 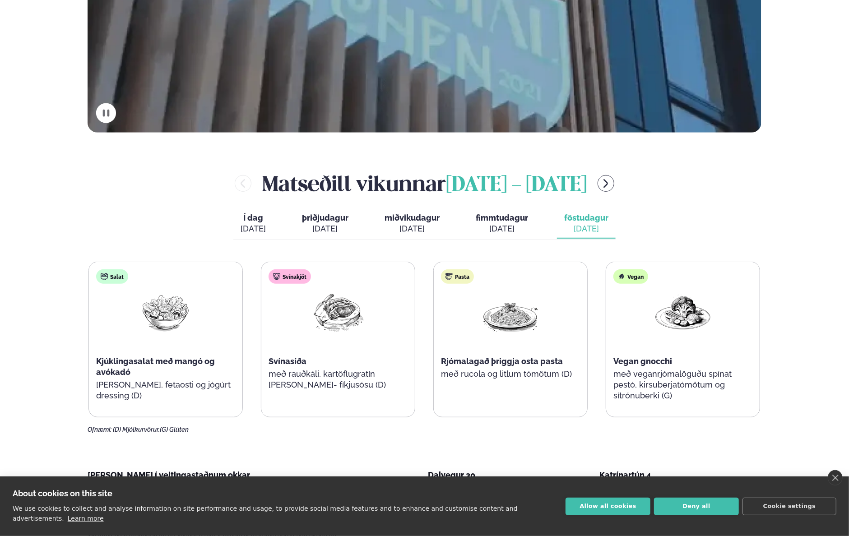 I want to click on a: close, so click(x=835, y=478).